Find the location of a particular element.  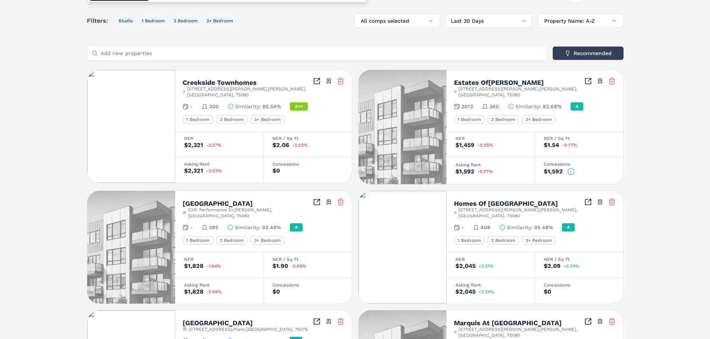

button: All comps selected is located at coordinates (397, 21).